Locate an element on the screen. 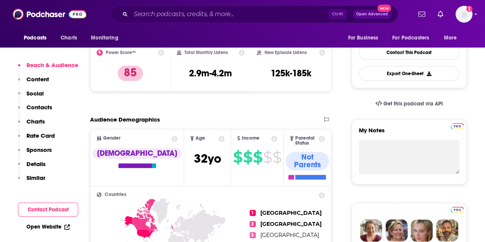  h2: Power Score™ is located at coordinates (121, 52).